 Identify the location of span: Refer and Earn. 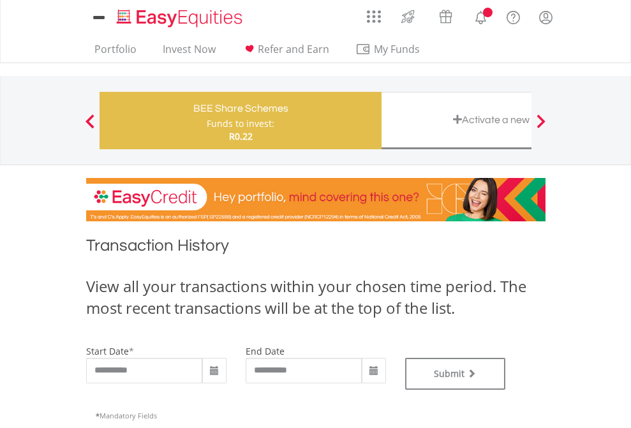
(294, 49).